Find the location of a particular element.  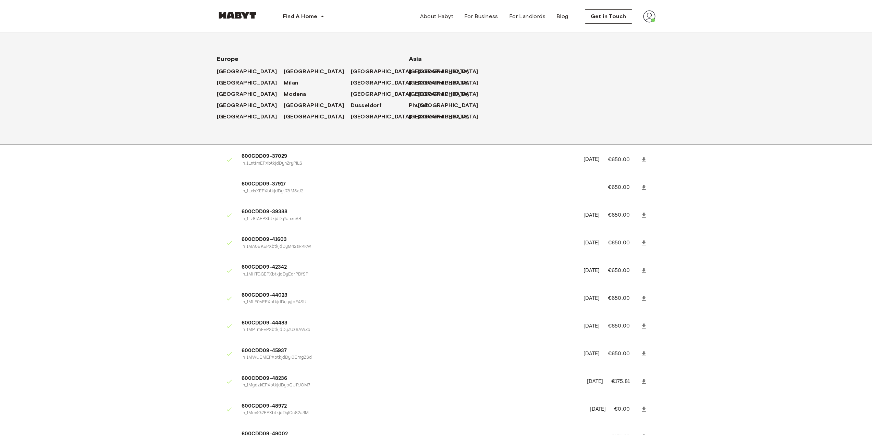

span: 600CDD09-37029 is located at coordinates (408, 156).